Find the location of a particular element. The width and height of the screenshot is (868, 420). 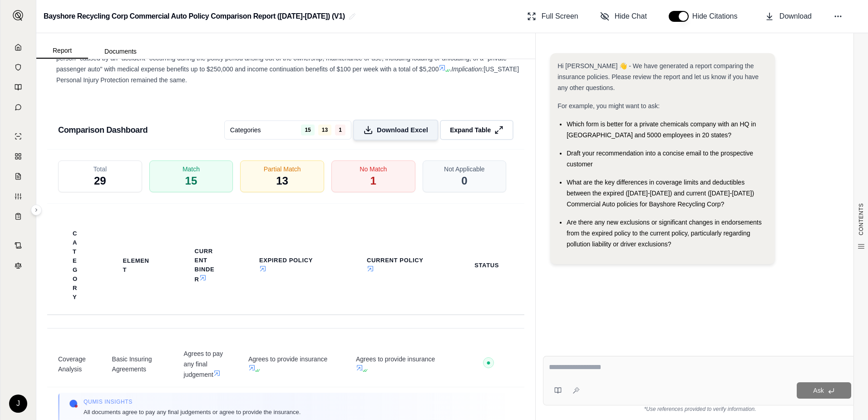

a: Documents Vault is located at coordinates (18, 67).